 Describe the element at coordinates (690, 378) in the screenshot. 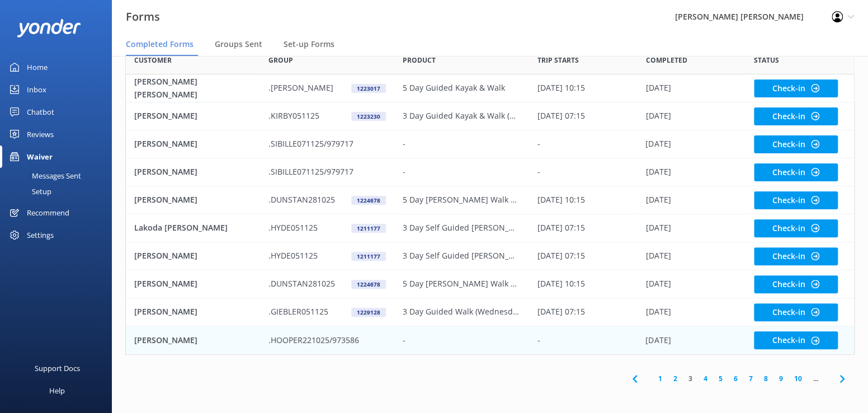

I see `a: 3` at that location.